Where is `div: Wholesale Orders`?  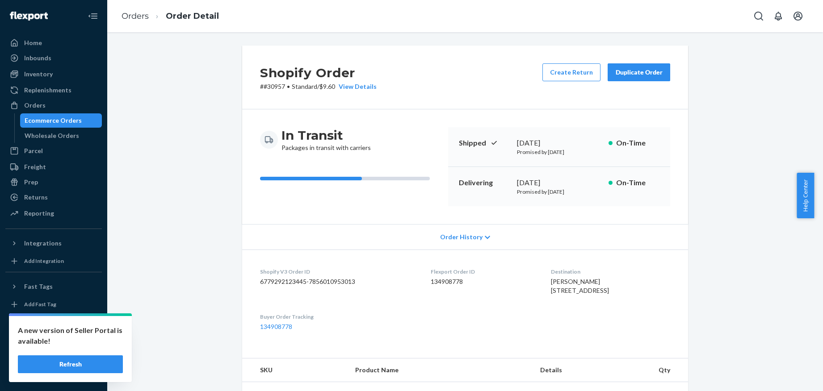
div: Wholesale Orders is located at coordinates (52, 136).